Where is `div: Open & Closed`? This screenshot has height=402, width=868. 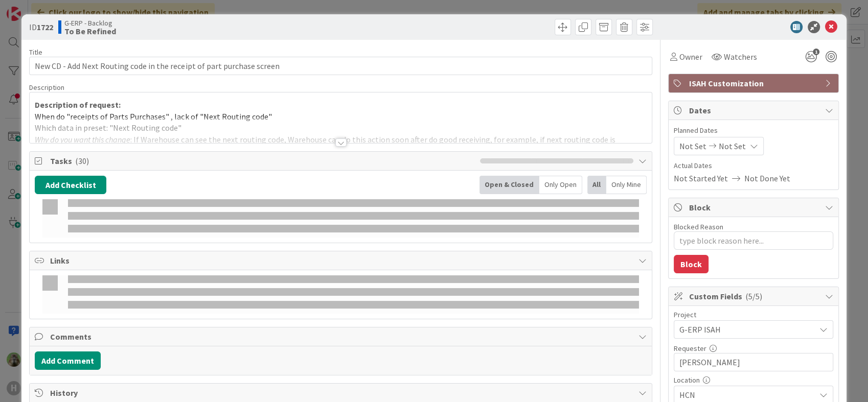 div: Open & Closed is located at coordinates (509, 185).